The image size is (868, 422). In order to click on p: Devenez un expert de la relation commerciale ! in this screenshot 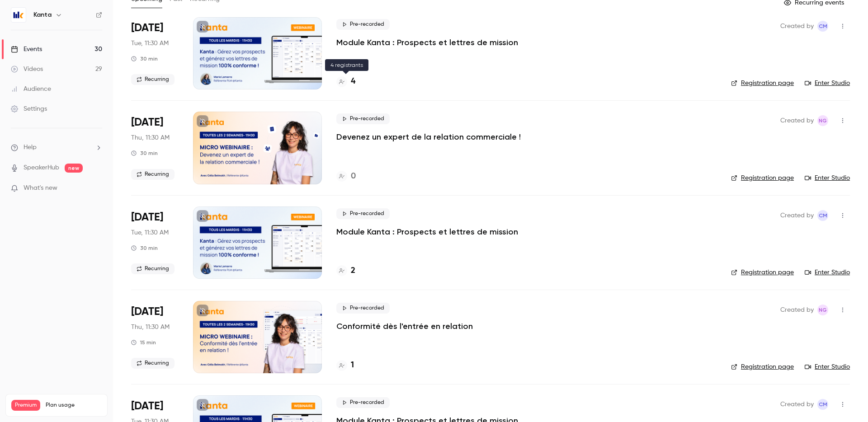, I will do `click(429, 137)`.